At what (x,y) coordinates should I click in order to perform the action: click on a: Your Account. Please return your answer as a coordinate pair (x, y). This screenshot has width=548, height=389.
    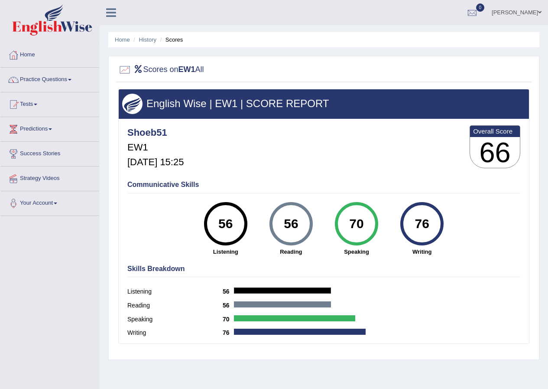
    Looking at the image, I should click on (50, 202).